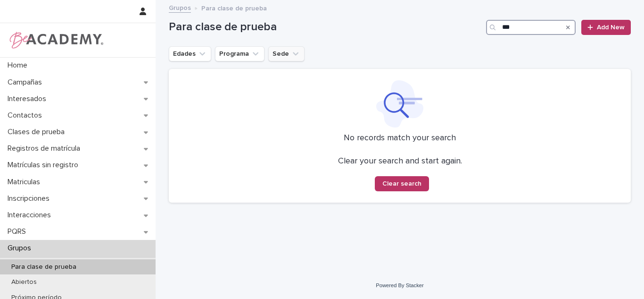 The height and width of the screenshot is (299, 644). What do you see at coordinates (27, 82) in the screenshot?
I see `p: Campañas` at bounding box center [27, 82].